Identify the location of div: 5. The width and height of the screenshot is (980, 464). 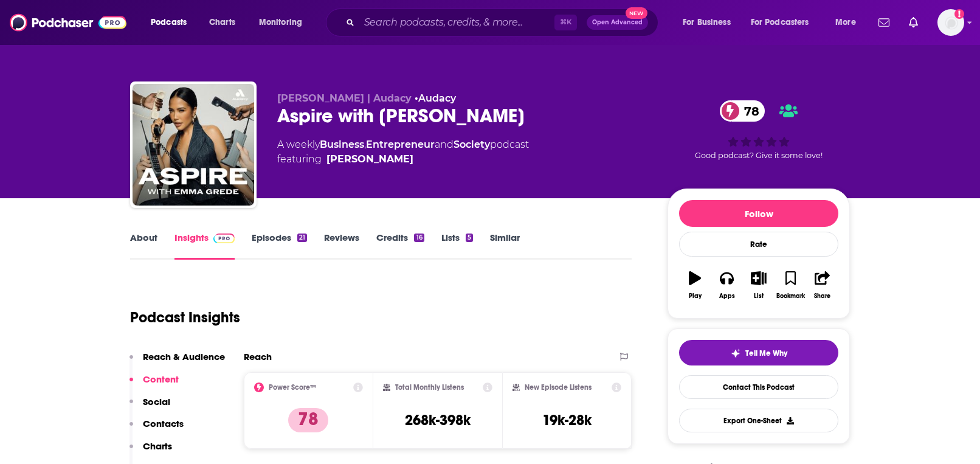
(469, 238).